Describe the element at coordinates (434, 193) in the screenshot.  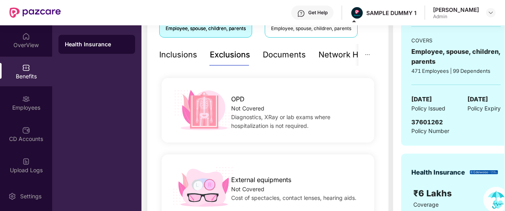
I see `span: ₹6 Lakhs` at that location.